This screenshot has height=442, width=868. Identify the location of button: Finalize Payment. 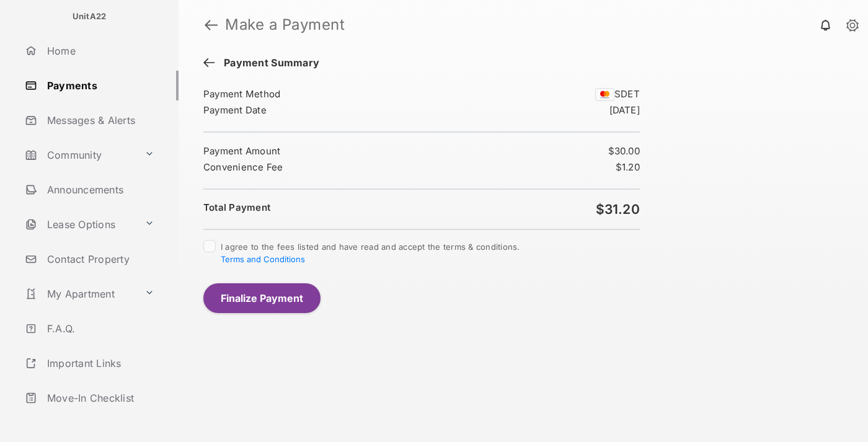
(262, 298).